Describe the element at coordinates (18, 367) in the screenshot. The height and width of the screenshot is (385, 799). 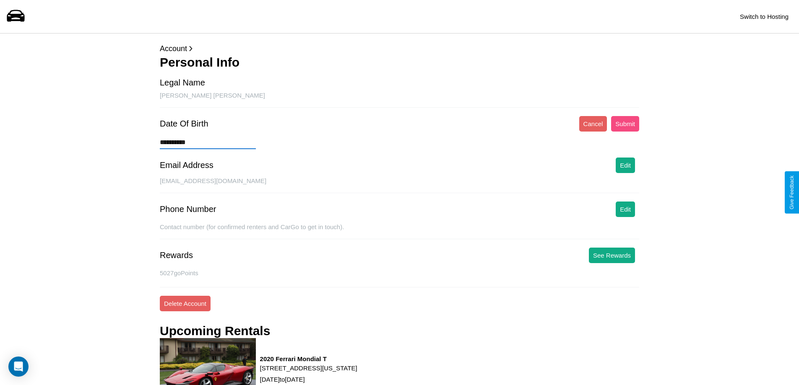
I see `div: Open Intercom Messenger` at that location.